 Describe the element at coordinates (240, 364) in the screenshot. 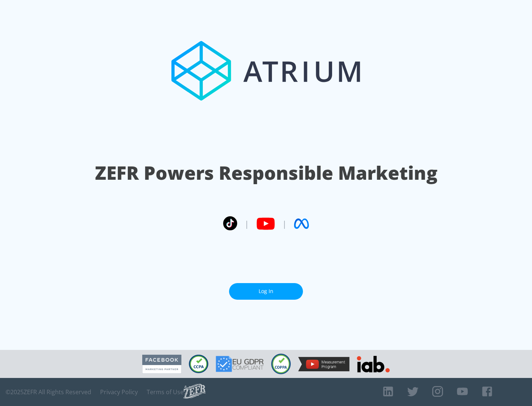

I see `img: GDPR Compliant` at that location.